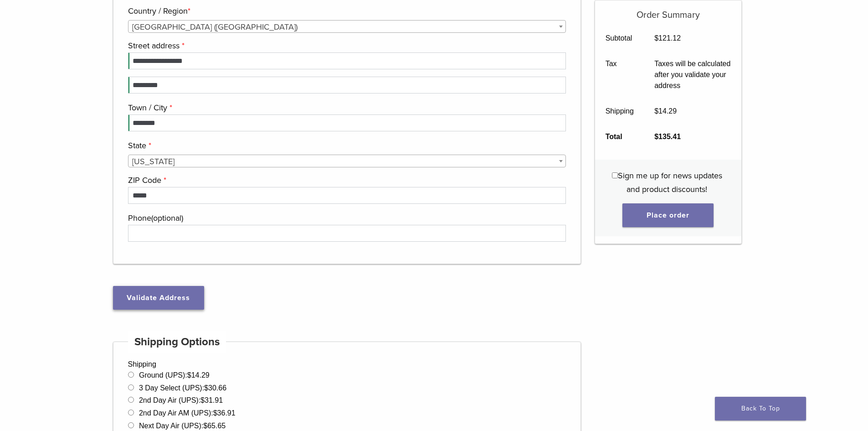 The width and height of the screenshot is (868, 431). What do you see at coordinates (670, 182) in the screenshot?
I see `span: Sign me up for news updates and product discounts!` at bounding box center [670, 182].